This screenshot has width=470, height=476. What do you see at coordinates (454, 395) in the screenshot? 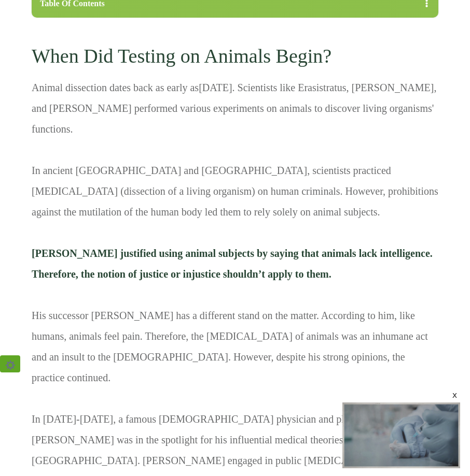
I see `div: x` at bounding box center [454, 395].